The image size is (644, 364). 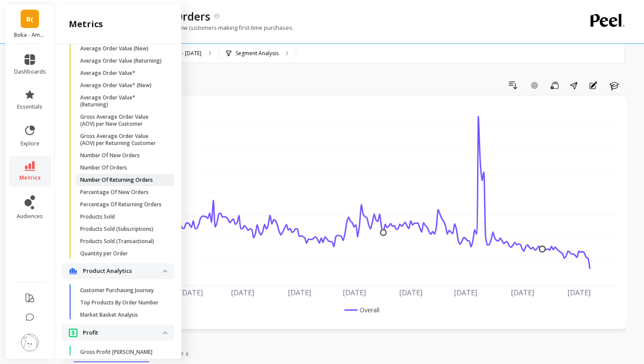 What do you see at coordinates (115, 49) in the screenshot?
I see `p: Average Order Value (New)` at bounding box center [115, 49].